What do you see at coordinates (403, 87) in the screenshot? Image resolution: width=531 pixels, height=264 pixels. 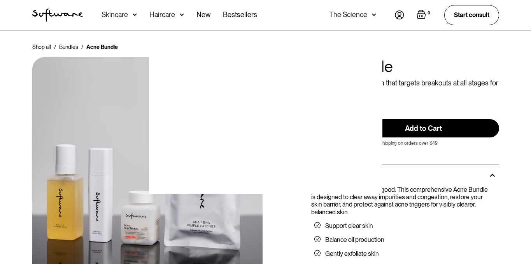 I see `p: An acne-fighting regimen that targets breakouts at all stages for smooth, clear skin.` at bounding box center [403, 87].